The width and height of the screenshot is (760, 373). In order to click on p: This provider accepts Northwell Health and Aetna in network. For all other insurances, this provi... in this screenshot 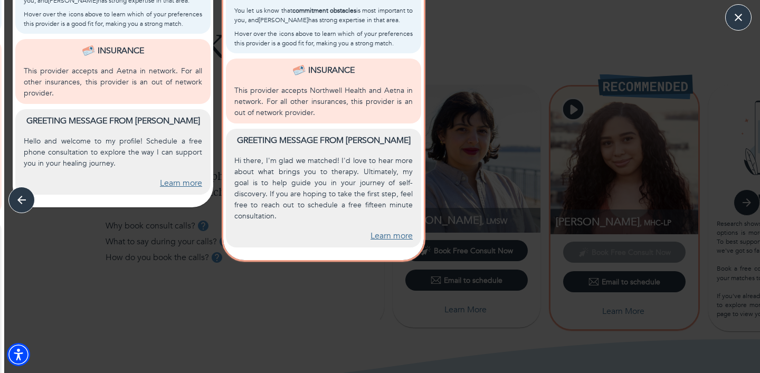, I will do `click(324, 101)`.